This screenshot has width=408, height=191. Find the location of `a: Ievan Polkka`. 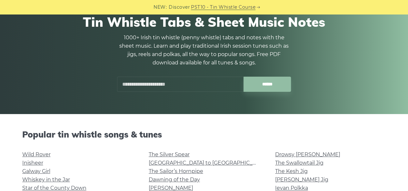

a: Ievan Polkka is located at coordinates (292, 188).